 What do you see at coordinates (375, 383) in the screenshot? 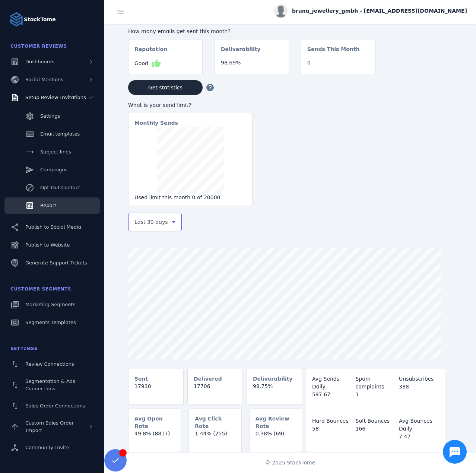
I see `div: Spam complaints` at bounding box center [375, 383].